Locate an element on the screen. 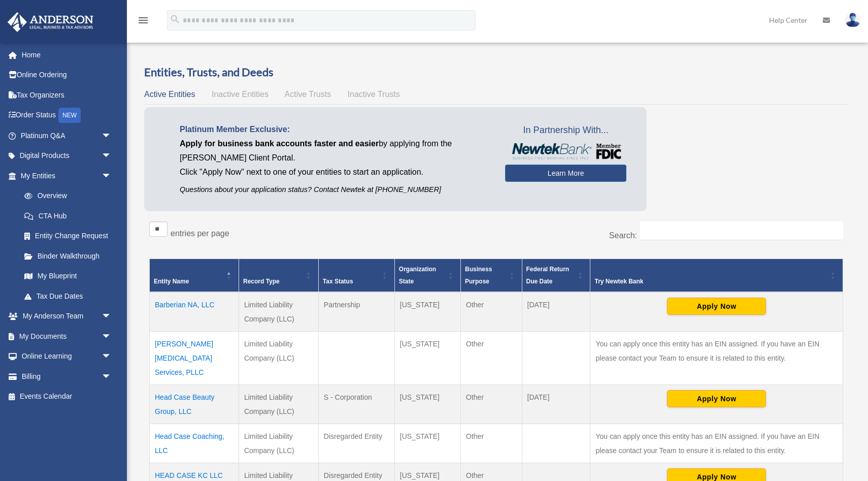 This screenshot has width=868, height=481. a: Order StatusNEW is located at coordinates (67, 115).